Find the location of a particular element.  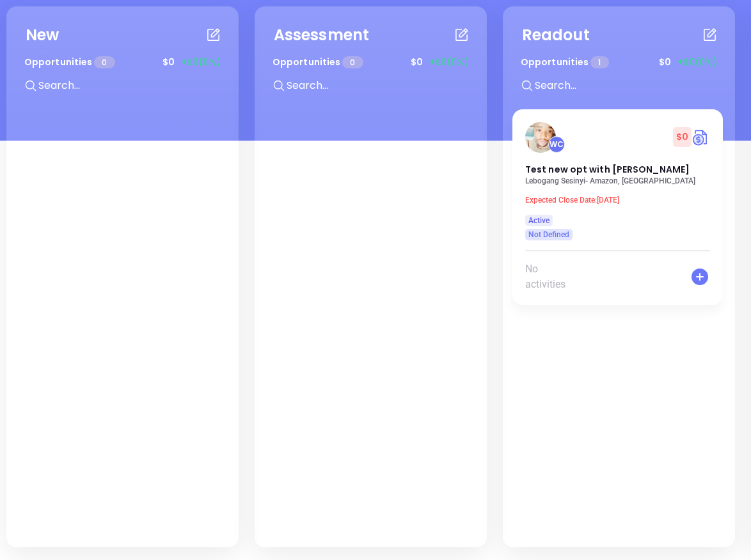

p: Lebogang Sesinyi - Amazon, South Africa is located at coordinates (621, 181).